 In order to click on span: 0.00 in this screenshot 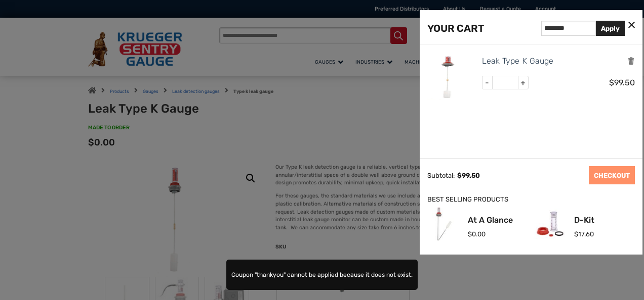, I will do `click(476, 234)`.